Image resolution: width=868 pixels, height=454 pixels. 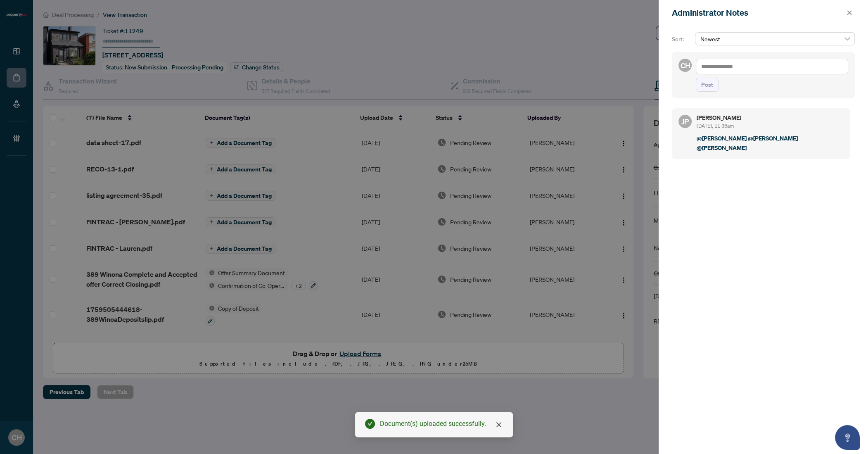 What do you see at coordinates (775, 39) in the screenshot?
I see `span: Newest` at bounding box center [775, 39].